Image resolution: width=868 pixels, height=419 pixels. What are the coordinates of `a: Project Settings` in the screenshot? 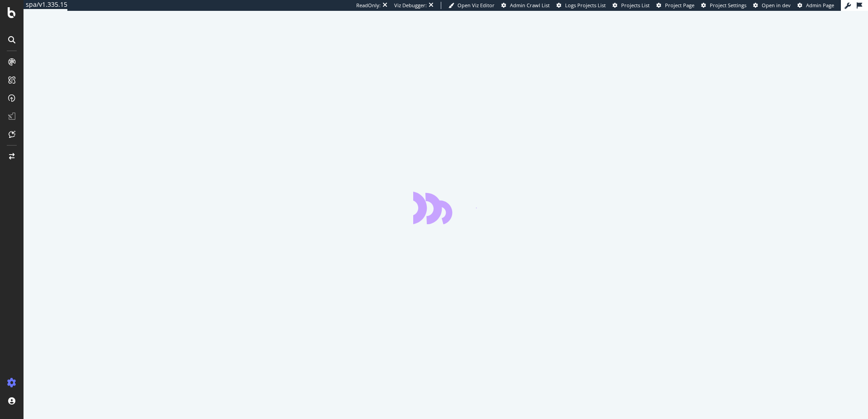 It's located at (724, 5).